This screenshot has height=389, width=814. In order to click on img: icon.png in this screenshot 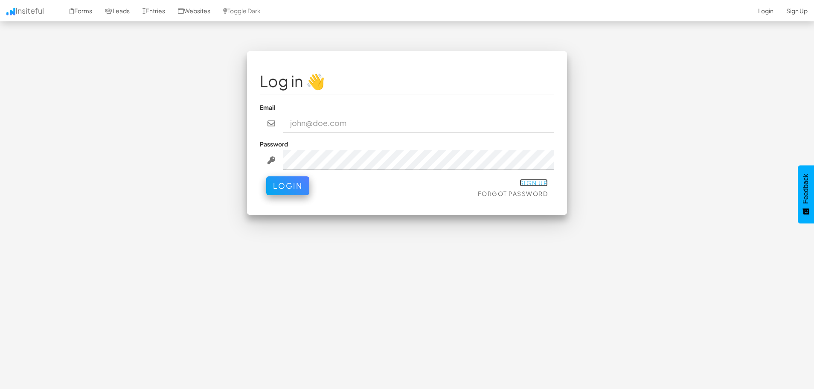, I will do `click(11, 12)`.